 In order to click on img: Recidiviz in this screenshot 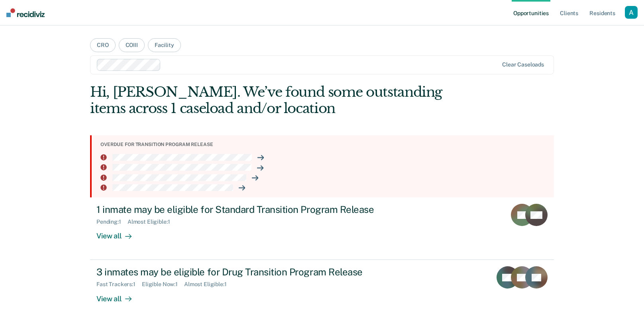, I will do `click(25, 13)`.